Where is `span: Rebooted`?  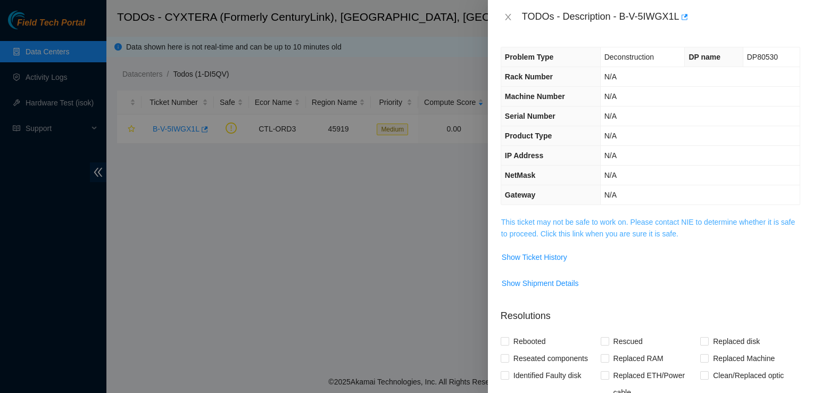 span: Rebooted is located at coordinates (529, 341).